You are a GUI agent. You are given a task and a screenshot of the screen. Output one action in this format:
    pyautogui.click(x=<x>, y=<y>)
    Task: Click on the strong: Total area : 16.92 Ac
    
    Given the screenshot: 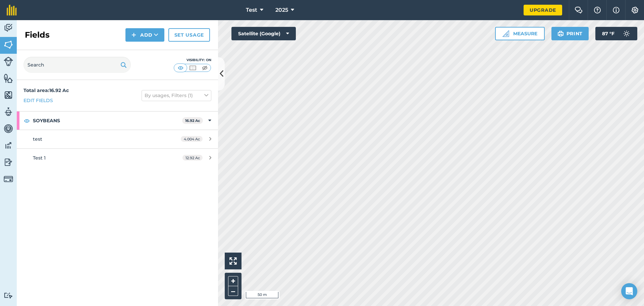 What is the action you would take?
    pyautogui.click(x=46, y=90)
    